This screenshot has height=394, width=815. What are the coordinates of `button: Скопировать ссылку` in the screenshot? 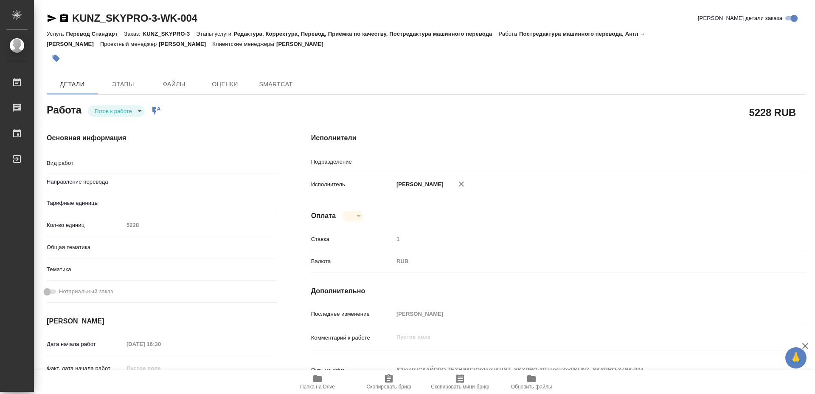 It's located at (64, 18).